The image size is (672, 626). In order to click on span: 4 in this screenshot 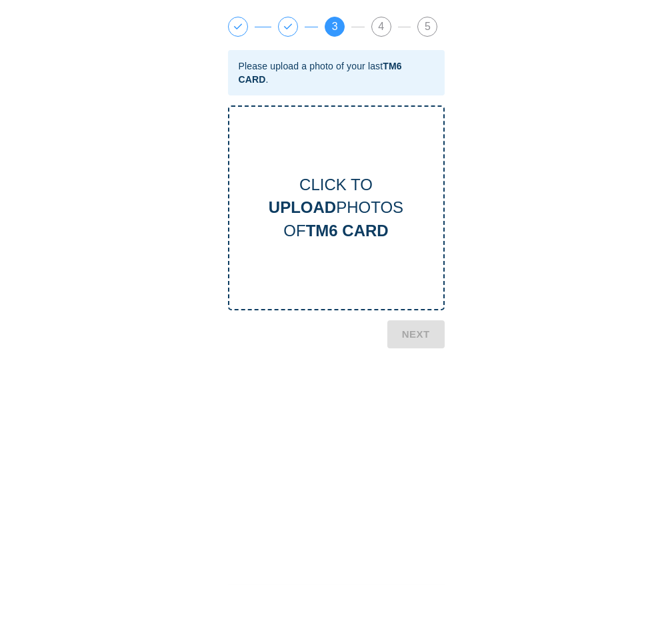, I will do `click(381, 26)`.